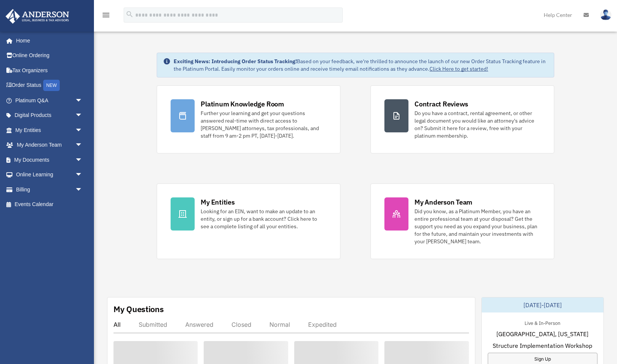  What do you see at coordinates (242, 104) in the screenshot?
I see `div: Platinum Knowledge Room` at bounding box center [242, 104].